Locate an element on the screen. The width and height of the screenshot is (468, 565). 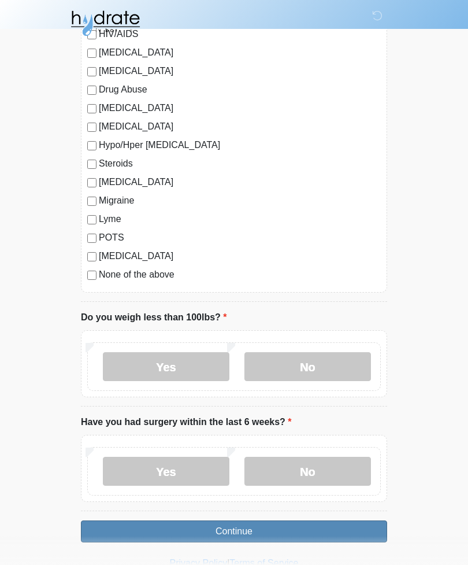
img: Hydrate IV Bar - Fort Collins Logo is located at coordinates (105, 23).